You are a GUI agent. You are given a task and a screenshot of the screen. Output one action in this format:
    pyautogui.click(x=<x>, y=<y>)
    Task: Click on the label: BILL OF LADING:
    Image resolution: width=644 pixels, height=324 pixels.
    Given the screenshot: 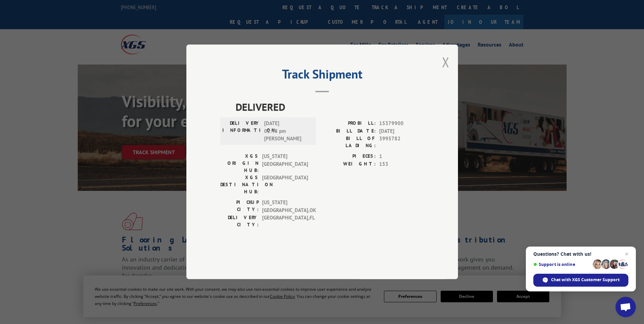 What is the action you would take?
    pyautogui.click(x=349, y=142)
    